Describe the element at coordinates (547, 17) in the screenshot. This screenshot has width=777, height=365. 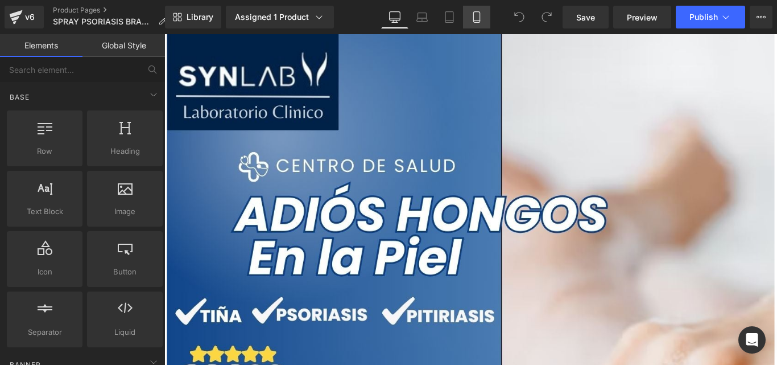
I see `button: Redo` at that location.